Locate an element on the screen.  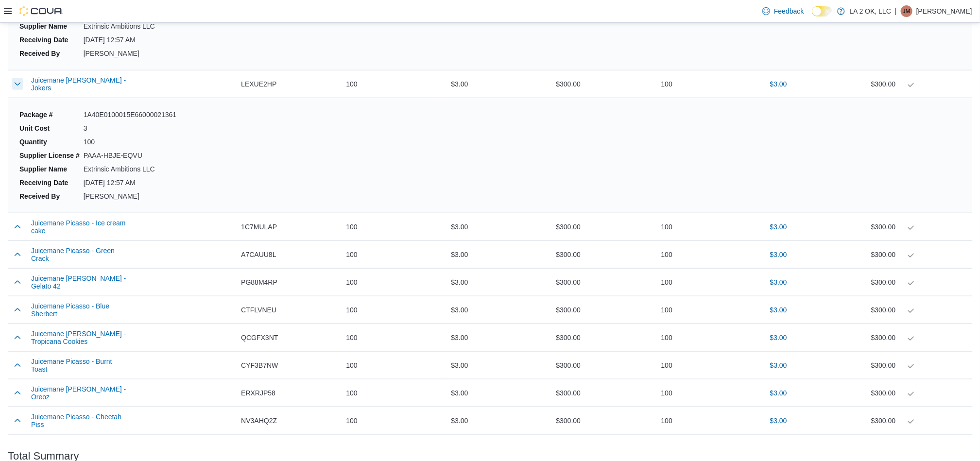
button: Juicemane Picasso - Cheetah Piss is located at coordinates (80, 421).